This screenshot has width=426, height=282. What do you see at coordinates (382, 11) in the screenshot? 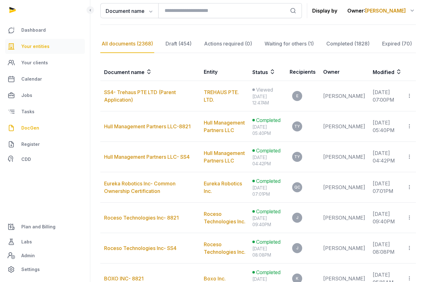
I see `div: Owner` at bounding box center [382, 11].